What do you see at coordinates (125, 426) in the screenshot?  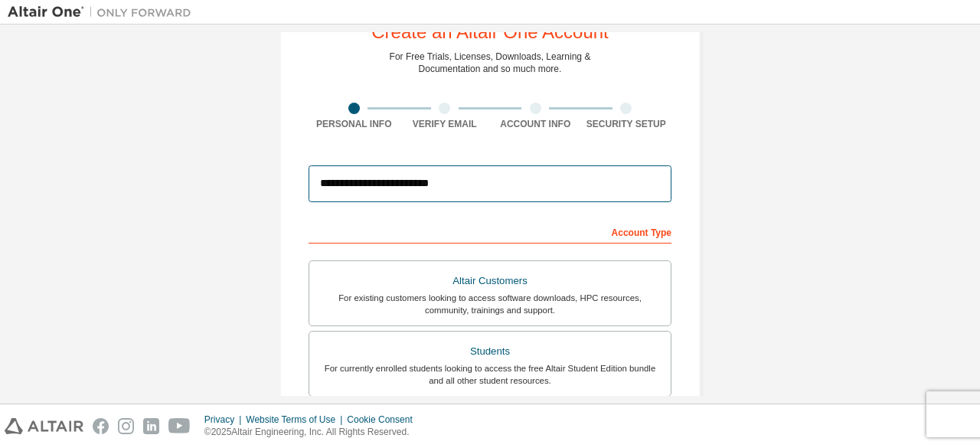 I see `img: instagram.svg` at bounding box center [125, 426].